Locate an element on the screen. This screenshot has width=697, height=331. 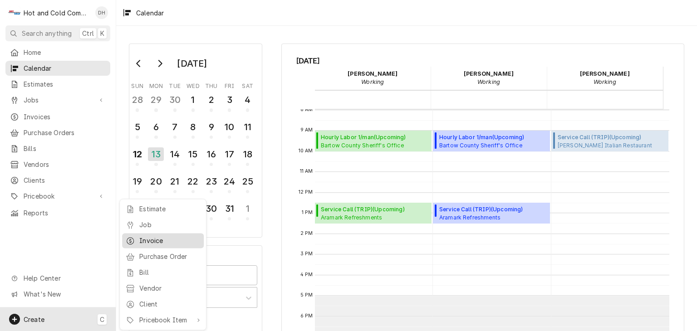
div: Client is located at coordinates (170, 304).